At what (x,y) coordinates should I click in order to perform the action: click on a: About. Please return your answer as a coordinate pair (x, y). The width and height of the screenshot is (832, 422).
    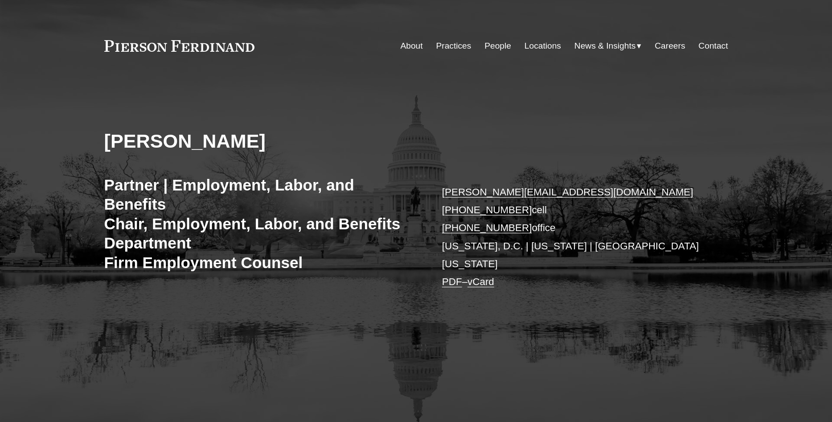
    Looking at the image, I should click on (411, 46).